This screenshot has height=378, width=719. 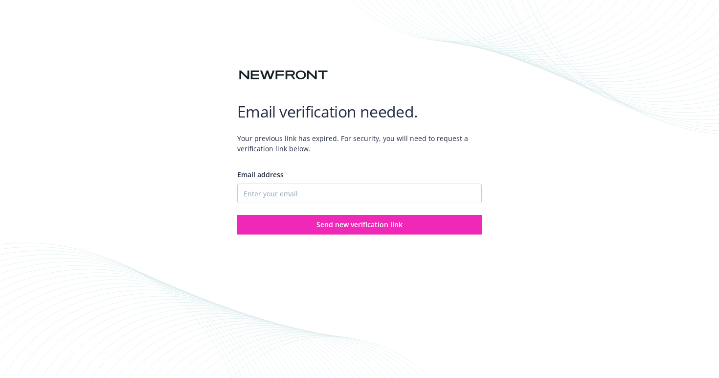 I want to click on span: Send new verification link, so click(x=360, y=224).